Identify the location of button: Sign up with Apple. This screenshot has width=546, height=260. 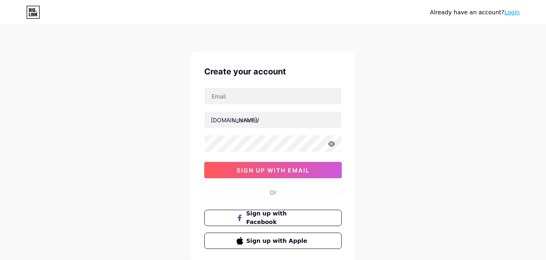
(273, 241).